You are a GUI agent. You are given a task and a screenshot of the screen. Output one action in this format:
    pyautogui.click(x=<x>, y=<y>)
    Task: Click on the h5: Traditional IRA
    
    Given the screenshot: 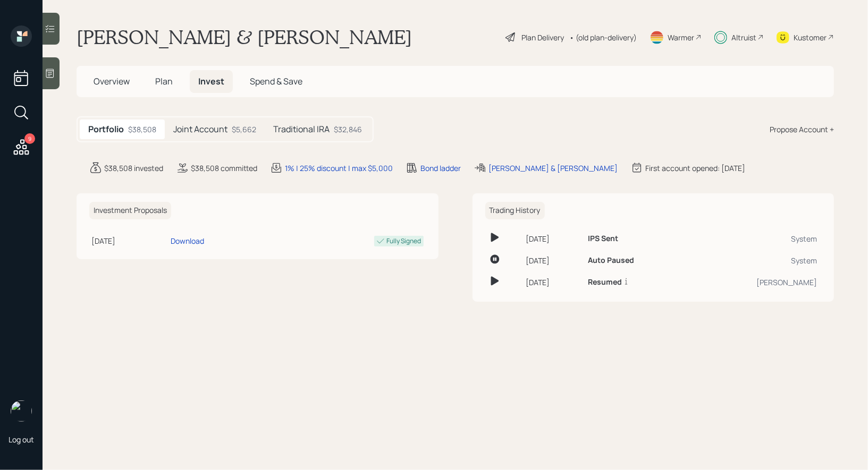 What is the action you would take?
    pyautogui.click(x=301, y=129)
    